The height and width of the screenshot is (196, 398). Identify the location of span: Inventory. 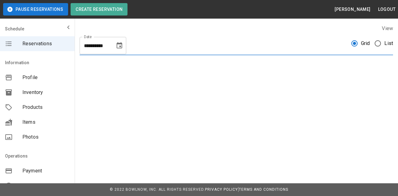
(46, 93).